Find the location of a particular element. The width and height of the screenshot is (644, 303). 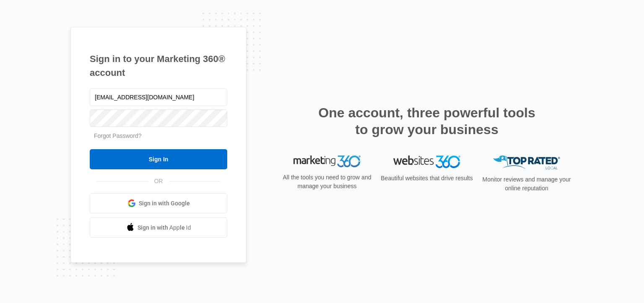

img: Marketing 360 is located at coordinates (327, 161).